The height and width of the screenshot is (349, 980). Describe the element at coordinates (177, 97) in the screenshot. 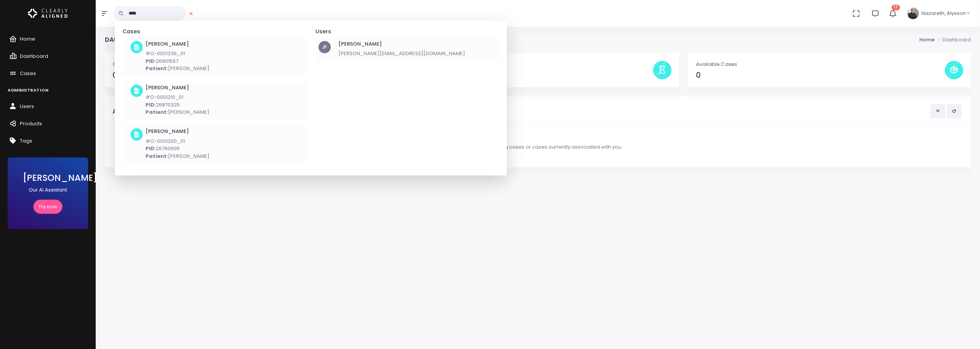

I see `p: #O-0001210_01` at that location.